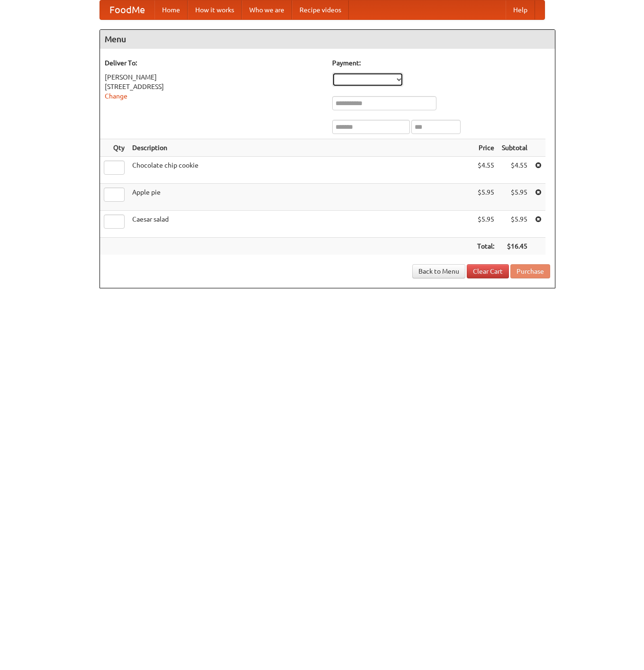 This screenshot has width=644, height=670. Describe the element at coordinates (441, 63) in the screenshot. I see `h5: Payment:` at that location.